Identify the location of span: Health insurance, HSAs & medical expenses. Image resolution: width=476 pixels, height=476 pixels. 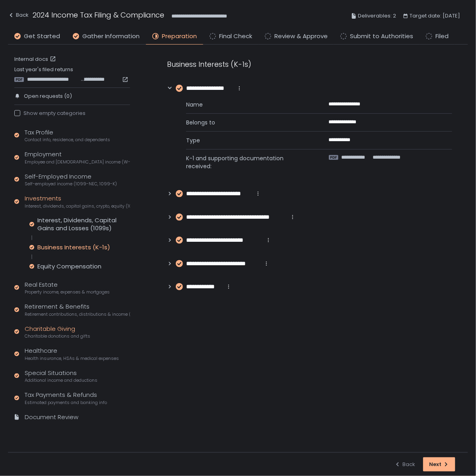
(72, 358).